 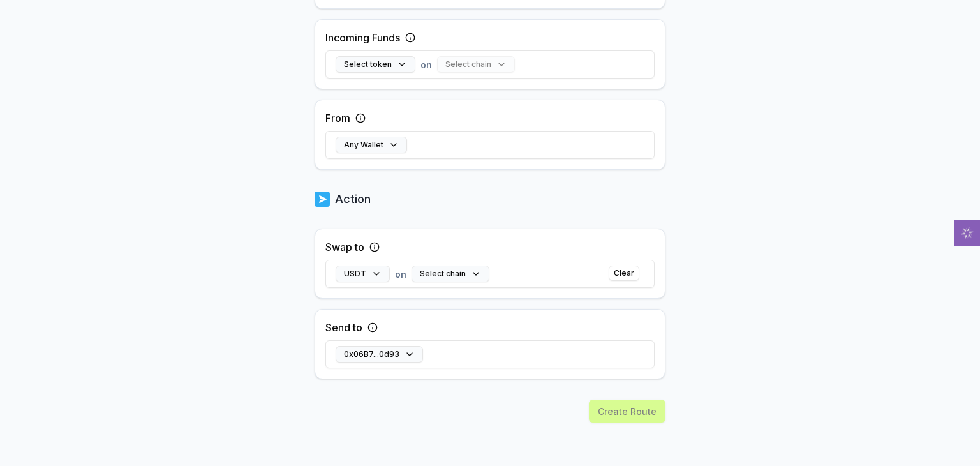 What do you see at coordinates (624, 273) in the screenshot?
I see `button: Clear` at bounding box center [624, 273].